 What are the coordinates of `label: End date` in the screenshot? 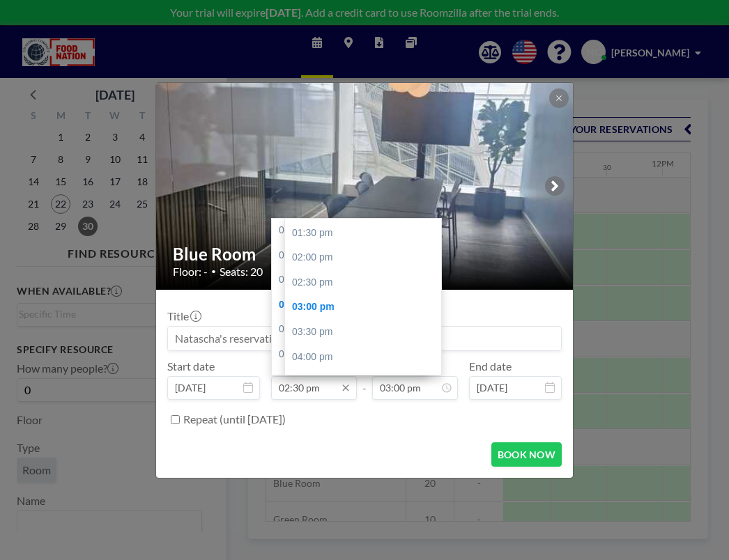 It's located at (490, 366).